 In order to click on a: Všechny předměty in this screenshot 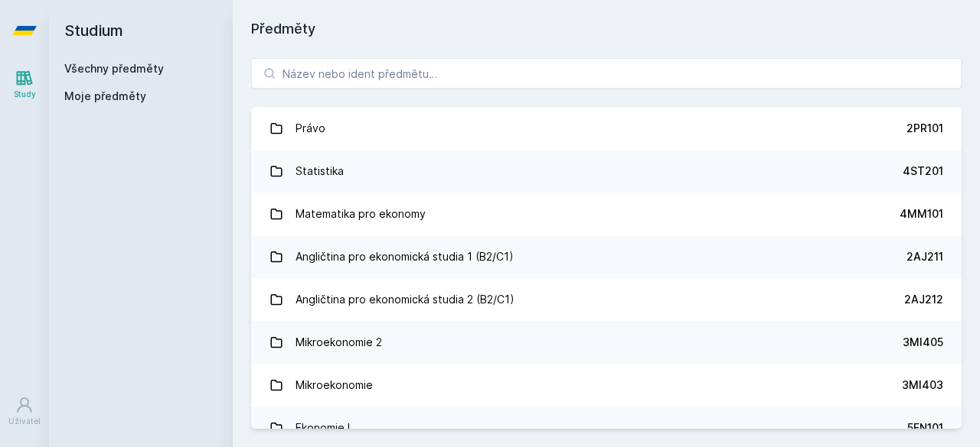, I will do `click(114, 68)`.